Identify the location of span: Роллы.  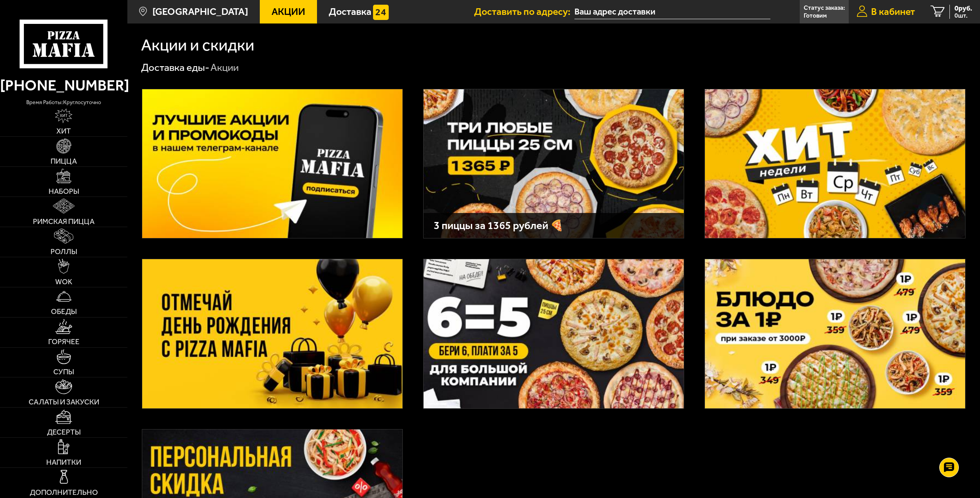
(64, 251).